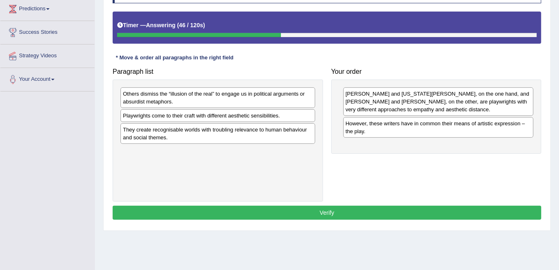  I want to click on a: Your Account, so click(47, 78).